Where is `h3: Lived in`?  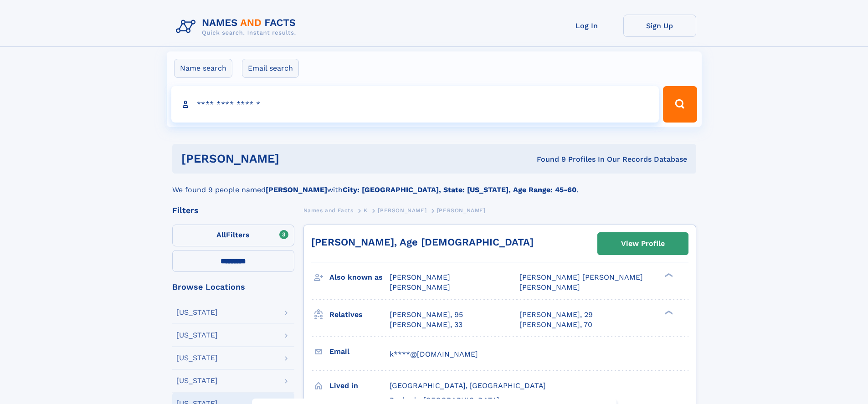
h3: Lived in is located at coordinates (360, 386).